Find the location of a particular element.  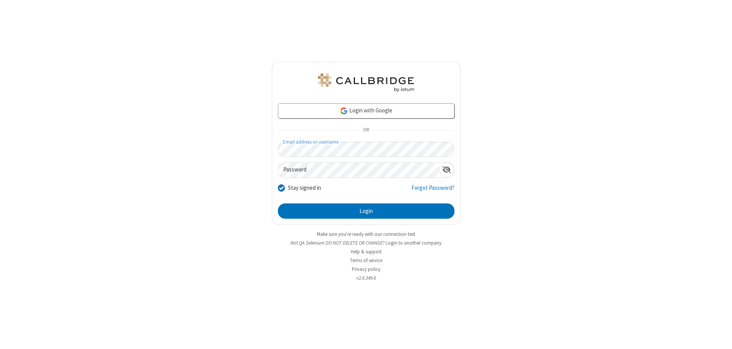

img: QA Selenium DO NOT DELETE OR CHANGE is located at coordinates (366, 83).